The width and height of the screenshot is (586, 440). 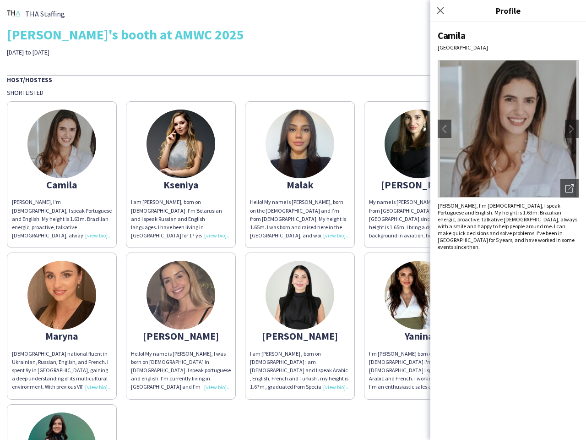 What do you see at coordinates (181, 295) in the screenshot?
I see `img: thumb-2a57d731-b7b6-492a-b9b5-2b59371f8645.jpg` at bounding box center [181, 295].